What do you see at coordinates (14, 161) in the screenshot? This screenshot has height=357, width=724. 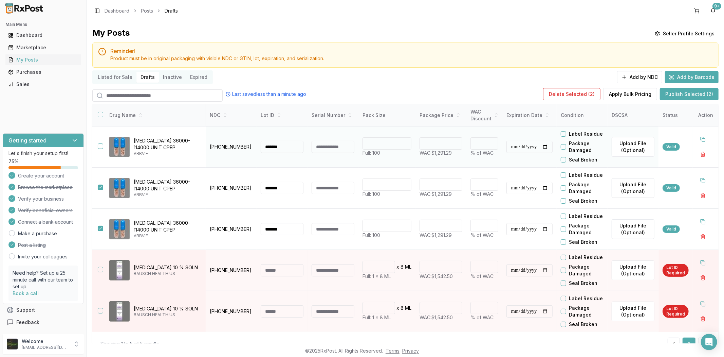 I see `span: 75 %` at bounding box center [14, 161].